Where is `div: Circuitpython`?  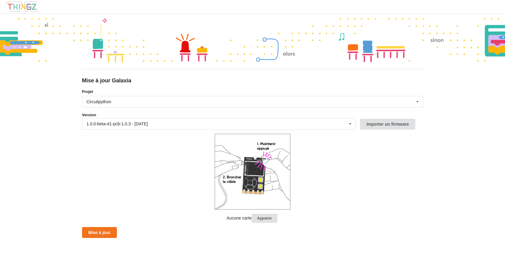 div: Circuitpython is located at coordinates (99, 102).